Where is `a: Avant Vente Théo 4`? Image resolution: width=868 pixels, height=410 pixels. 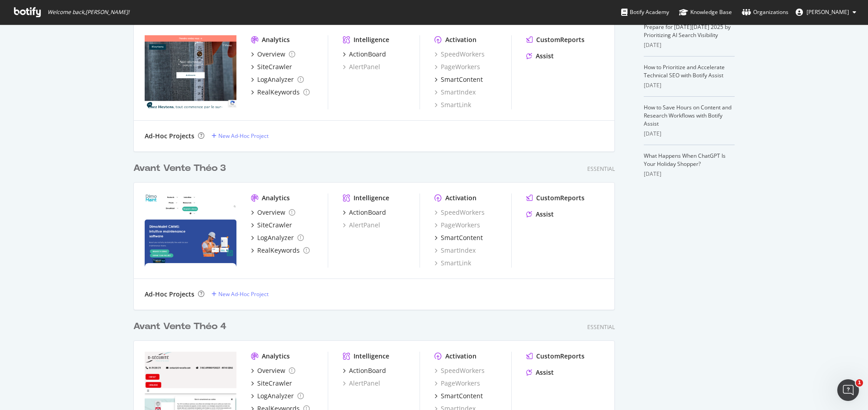
a: Avant Vente Théo 4 is located at coordinates (181, 326).